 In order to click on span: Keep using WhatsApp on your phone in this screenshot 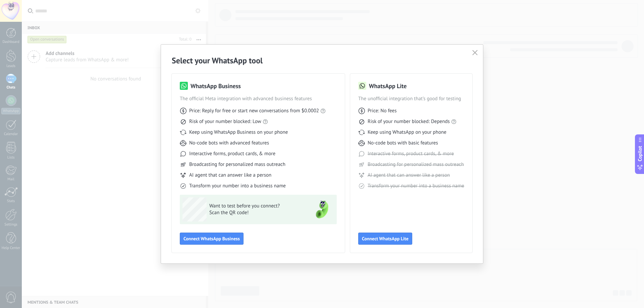, I will do `click(407, 132)`.